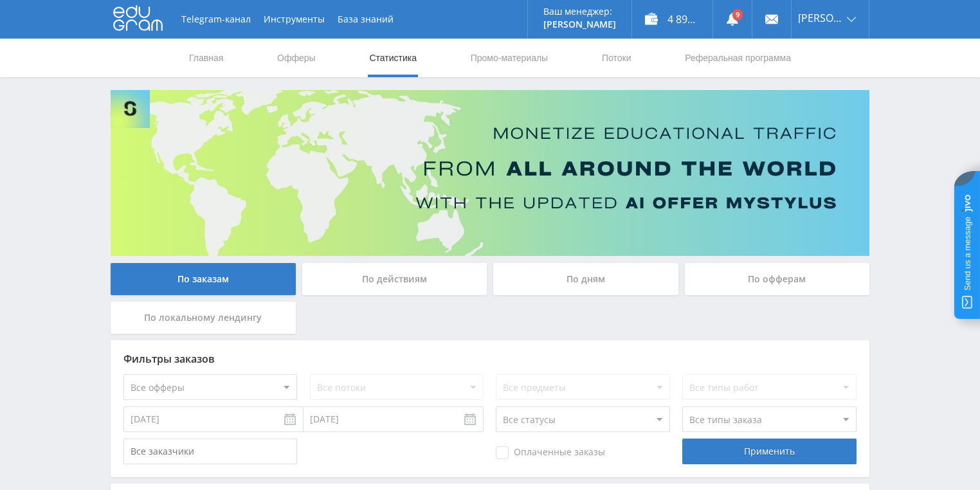  What do you see at coordinates (393, 58) in the screenshot?
I see `a: Статистика` at bounding box center [393, 58].